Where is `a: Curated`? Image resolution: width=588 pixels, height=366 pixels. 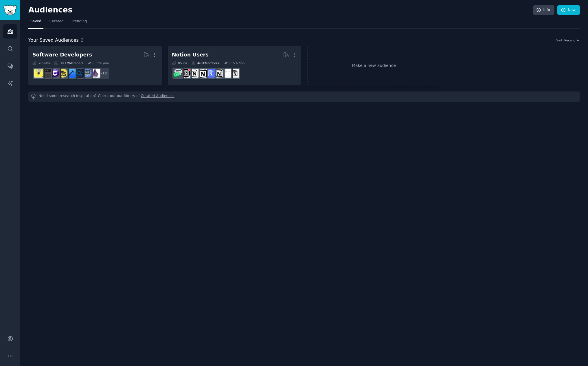
a: Curated is located at coordinates (56, 22).